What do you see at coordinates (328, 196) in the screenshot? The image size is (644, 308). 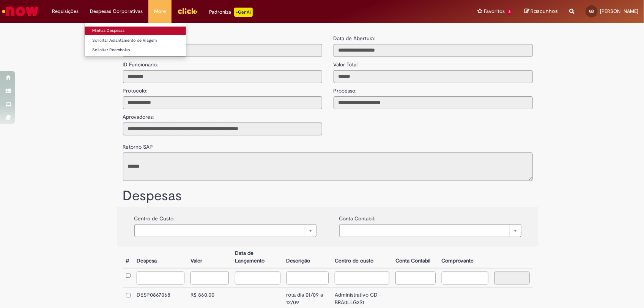 I see `h1: Despesas` at bounding box center [328, 196].